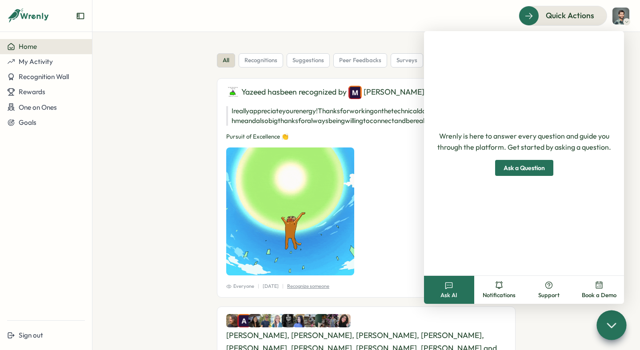  What do you see at coordinates (28, 122) in the screenshot?
I see `span: Goals` at bounding box center [28, 122].